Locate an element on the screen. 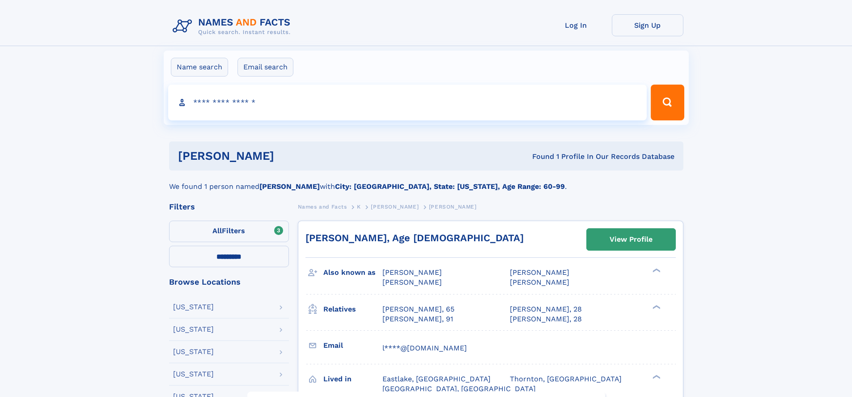  a: K is located at coordinates (359, 206).